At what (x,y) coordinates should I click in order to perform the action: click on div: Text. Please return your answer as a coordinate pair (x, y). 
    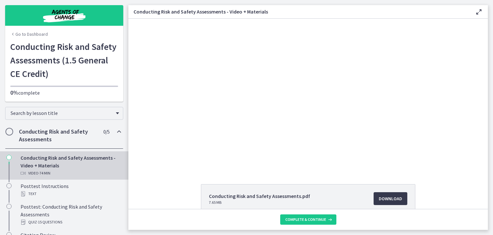
    Looking at the image, I should click on (71, 193).